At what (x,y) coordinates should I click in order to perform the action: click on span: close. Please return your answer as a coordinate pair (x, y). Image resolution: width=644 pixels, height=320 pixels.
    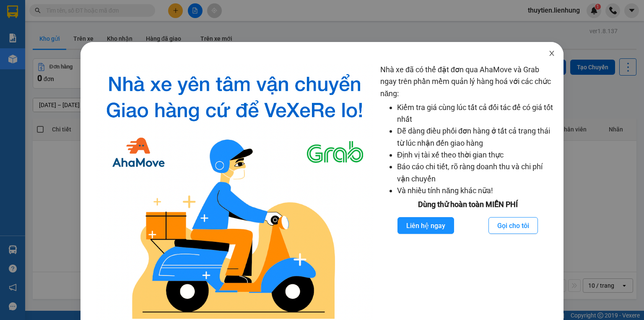
    Looking at the image, I should click on (552, 54).